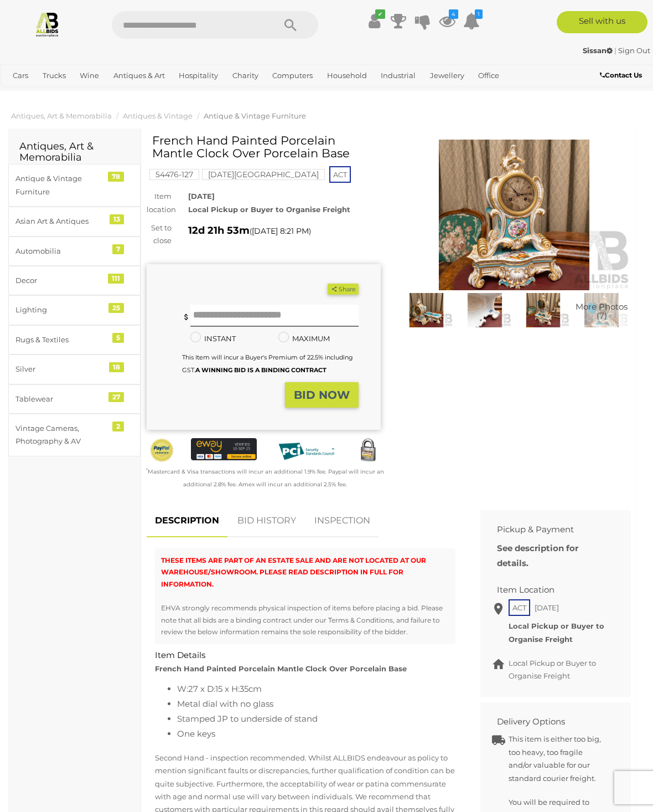 The image size is (653, 812). Describe the element at coordinates (117, 219) in the screenshot. I see `div: 13` at that location.